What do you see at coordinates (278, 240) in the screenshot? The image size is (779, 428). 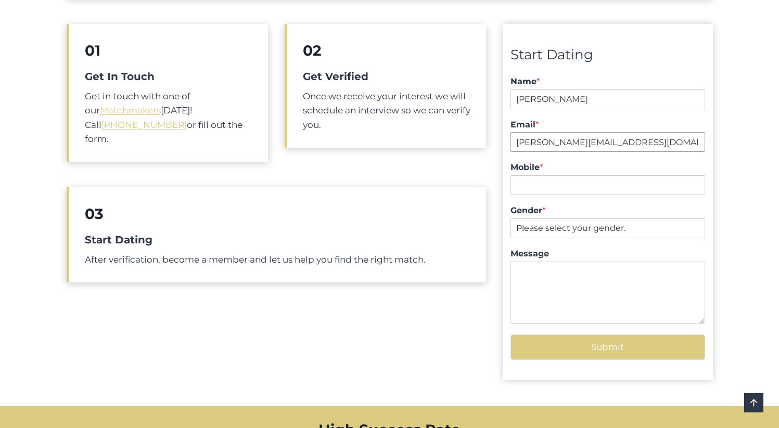 I see `h5: Start Dating` at bounding box center [278, 240].